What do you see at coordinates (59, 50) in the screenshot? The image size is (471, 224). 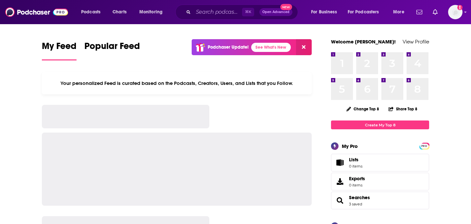 I see `a: My Feed` at bounding box center [59, 50].